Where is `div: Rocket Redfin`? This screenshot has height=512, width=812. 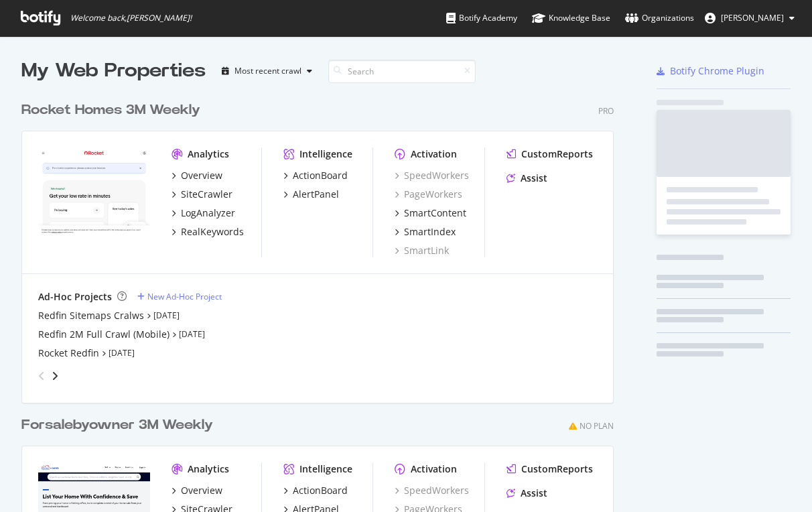 div: Rocket Redfin is located at coordinates (69, 353).